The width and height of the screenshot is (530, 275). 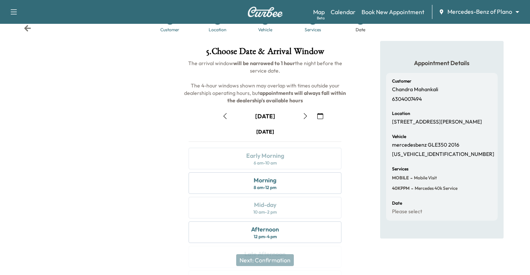 What do you see at coordinates (319, 12) in the screenshot?
I see `a: MapBeta` at bounding box center [319, 12].